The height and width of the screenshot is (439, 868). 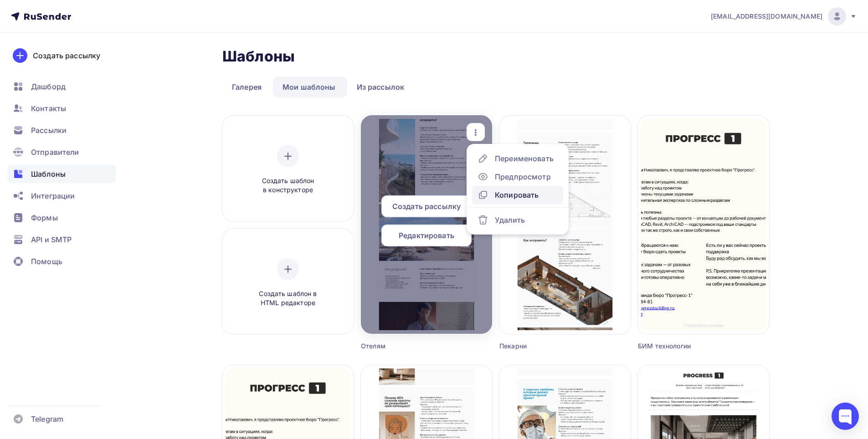 I want to click on a: Из рассылок, so click(x=381, y=87).